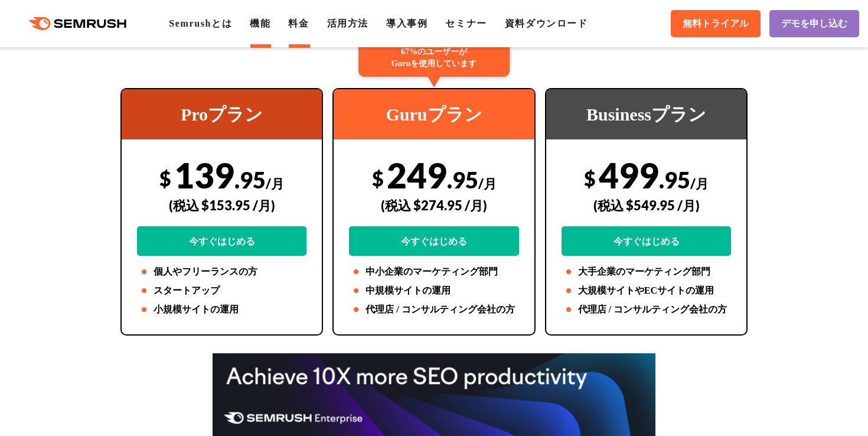 The width and height of the screenshot is (868, 436). What do you see at coordinates (647, 114) in the screenshot?
I see `div: Businessプラン` at bounding box center [647, 114].